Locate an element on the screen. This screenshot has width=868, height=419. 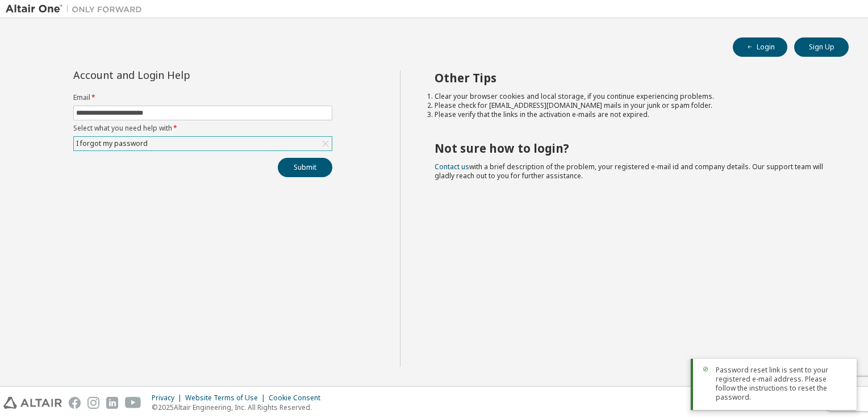
img: Altair One is located at coordinates (76, 9).